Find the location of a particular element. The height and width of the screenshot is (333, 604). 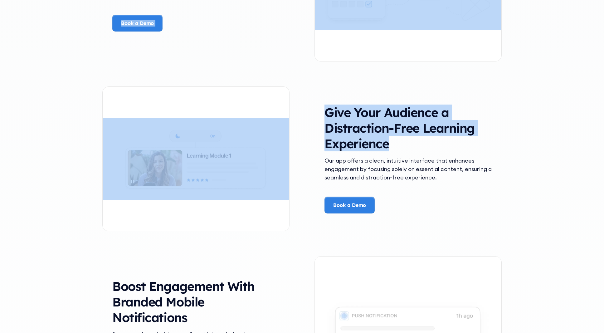

div: Our app offers a clean, intuitive interface that enhances engagement by focusing solely on essent... is located at coordinates (408, 169).